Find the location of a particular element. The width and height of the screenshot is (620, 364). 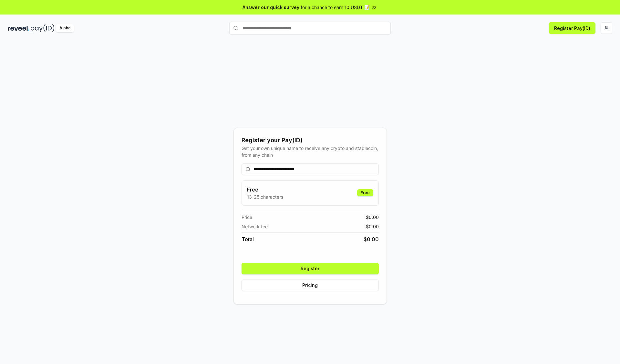

div: Alpha is located at coordinates (65, 28).